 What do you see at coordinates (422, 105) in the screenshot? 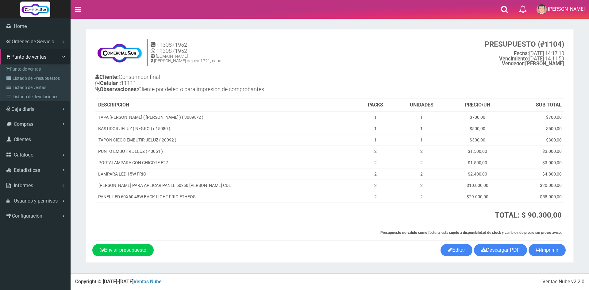
I see `th: UNIDADES` at bounding box center [422, 105].